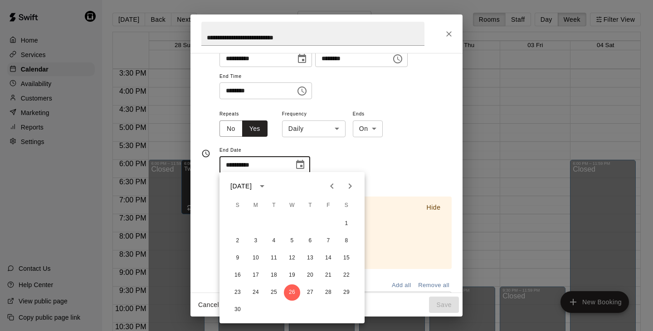  What do you see at coordinates (238, 206) in the screenshot?
I see `span: Sunday` at bounding box center [238, 206].